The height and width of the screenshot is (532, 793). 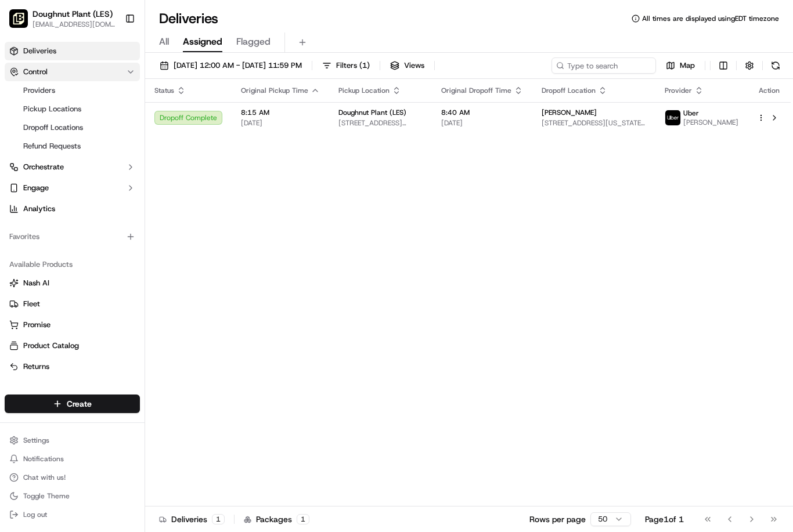 What do you see at coordinates (364, 66) in the screenshot?
I see `span: ( 1 )` at bounding box center [364, 66].